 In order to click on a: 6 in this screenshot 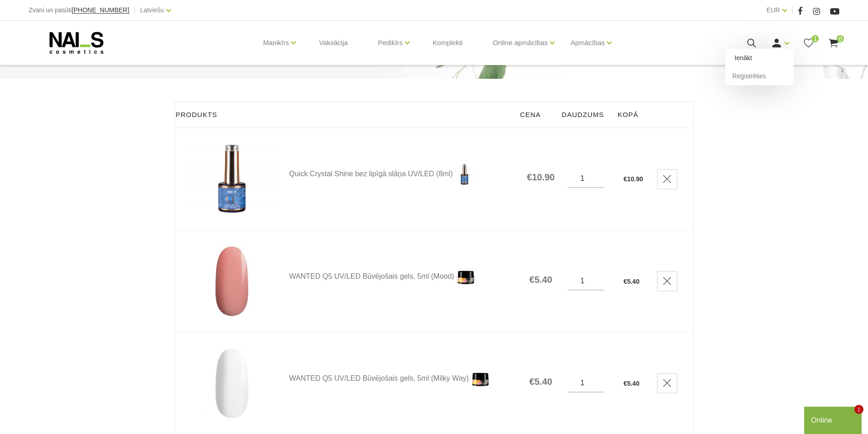, I will do `click(833, 43)`.